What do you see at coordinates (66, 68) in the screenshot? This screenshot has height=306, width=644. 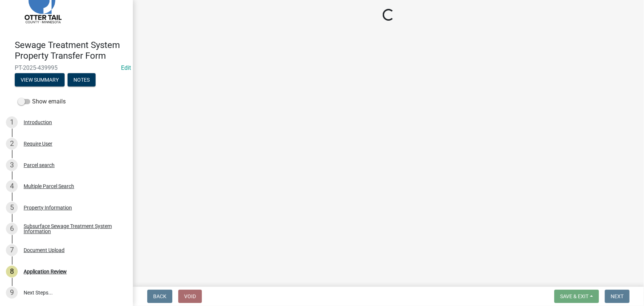 I see `span: PT-2025-439995` at bounding box center [66, 68].